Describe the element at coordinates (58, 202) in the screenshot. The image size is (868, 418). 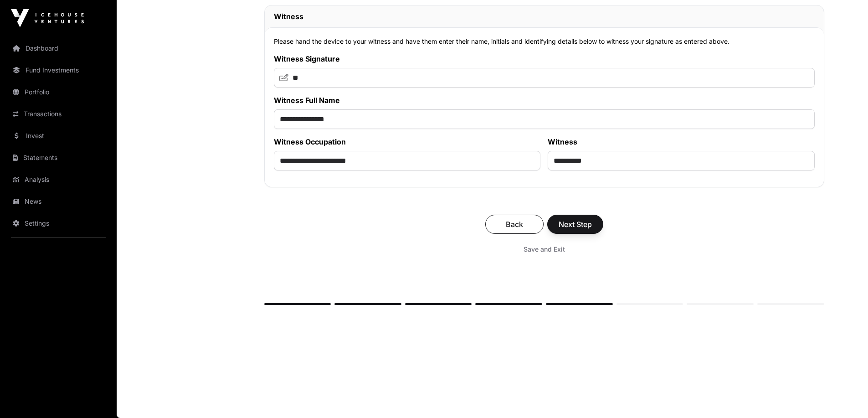
I see `a: News` at that location.